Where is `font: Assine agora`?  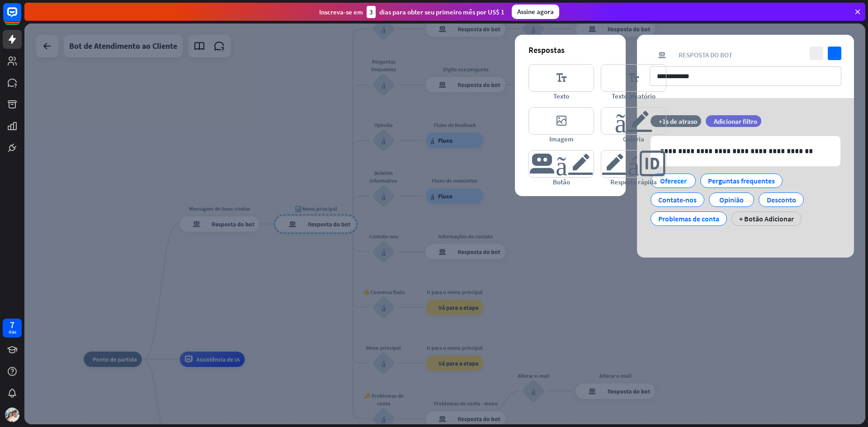
font: Assine agora is located at coordinates (536, 11).